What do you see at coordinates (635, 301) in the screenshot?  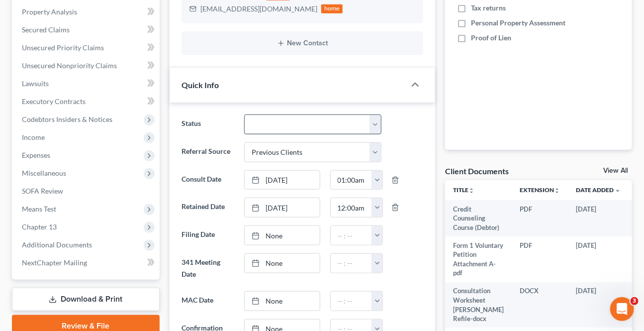 I see `span: 3` at bounding box center [635, 301].